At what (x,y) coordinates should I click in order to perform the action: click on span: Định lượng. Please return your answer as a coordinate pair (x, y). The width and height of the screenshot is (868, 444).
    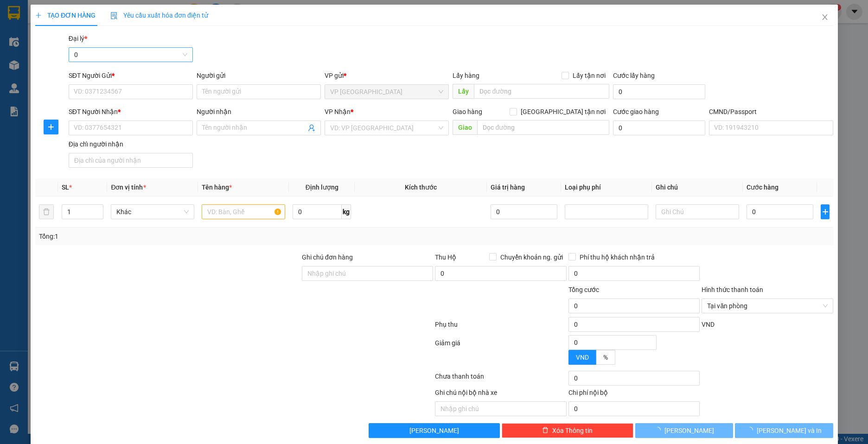
    Looking at the image, I should click on (321, 188).